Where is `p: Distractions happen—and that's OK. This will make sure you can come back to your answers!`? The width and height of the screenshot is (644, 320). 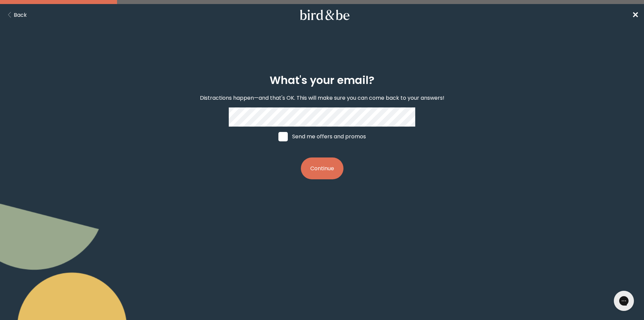
p: Distractions happen—and that's OK. This will make sure you can come back to your answers! is located at coordinates (322, 98).